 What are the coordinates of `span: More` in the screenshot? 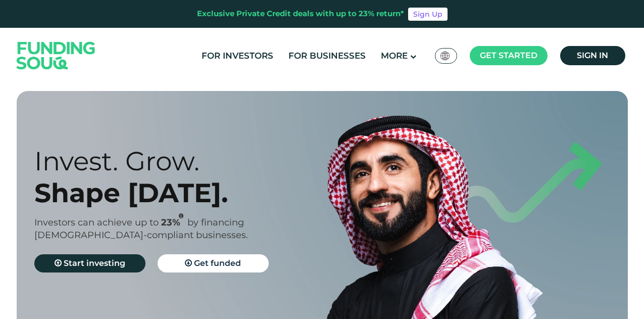 It's located at (394, 56).